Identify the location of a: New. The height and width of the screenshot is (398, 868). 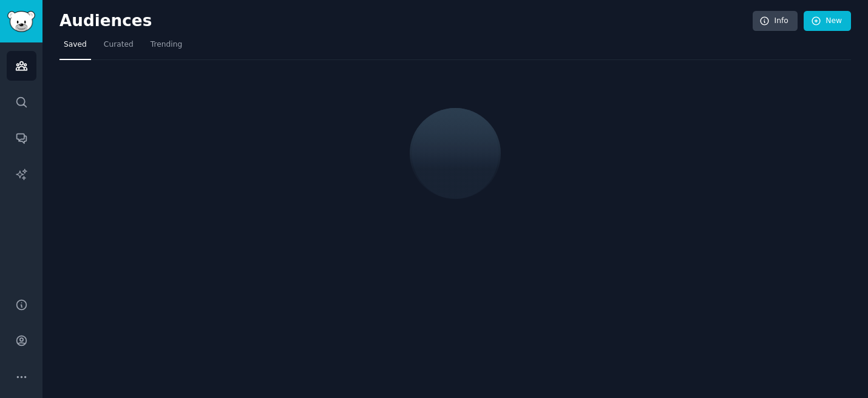
(828, 21).